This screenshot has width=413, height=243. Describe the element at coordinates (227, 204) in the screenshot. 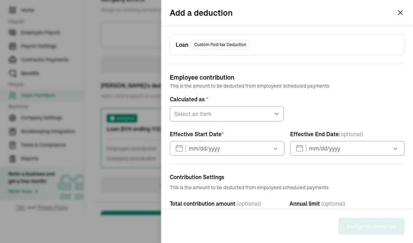

I see `label: Total contribution amount` at that location.